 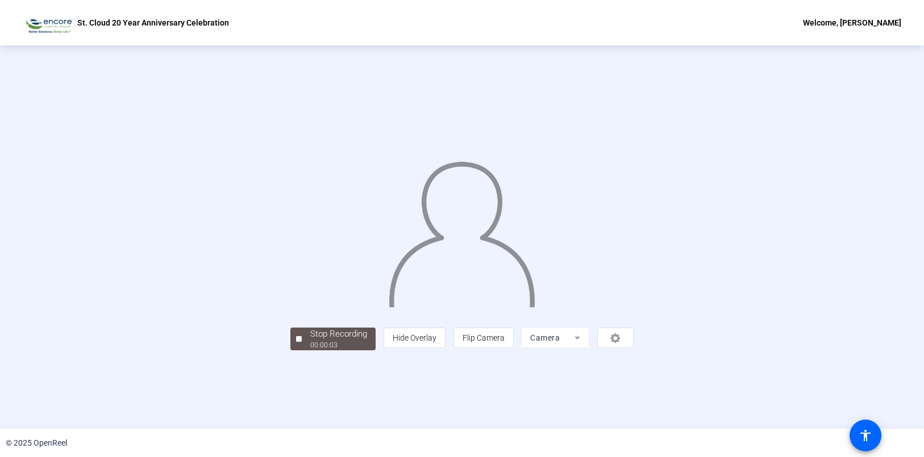 What do you see at coordinates (414, 338) in the screenshot?
I see `span: Hide Overlay` at bounding box center [414, 338].